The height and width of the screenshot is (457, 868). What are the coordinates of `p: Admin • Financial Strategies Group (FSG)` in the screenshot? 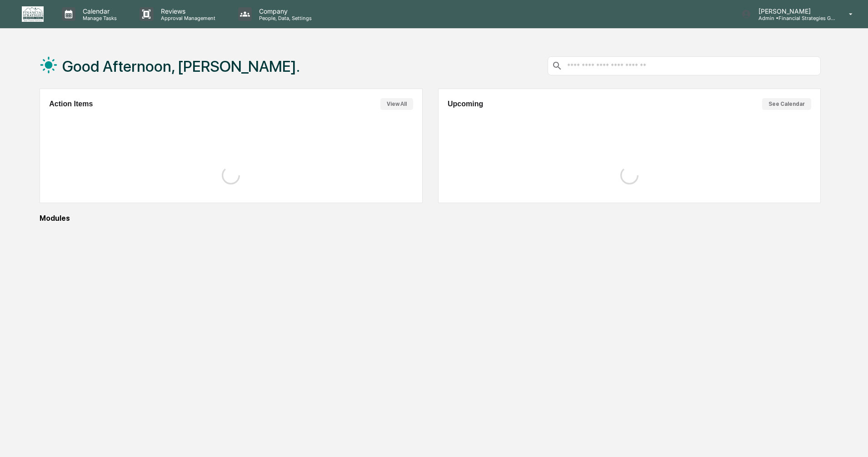 It's located at (794, 18).